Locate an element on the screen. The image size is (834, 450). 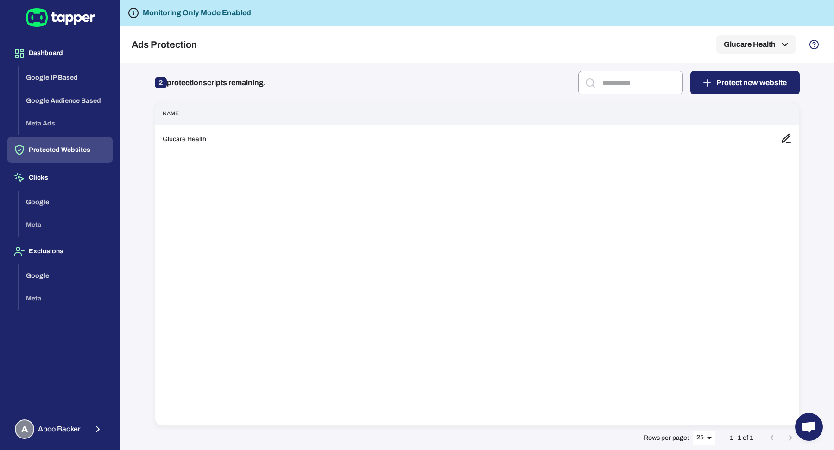
a: Google IP Based is located at coordinates (65, 77).